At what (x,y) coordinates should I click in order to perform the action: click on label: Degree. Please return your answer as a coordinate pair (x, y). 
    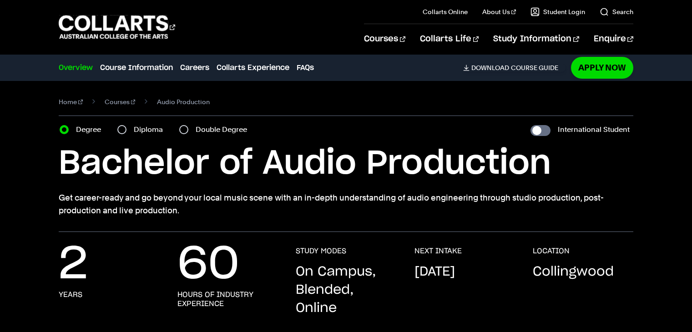
    Looking at the image, I should click on (91, 130).